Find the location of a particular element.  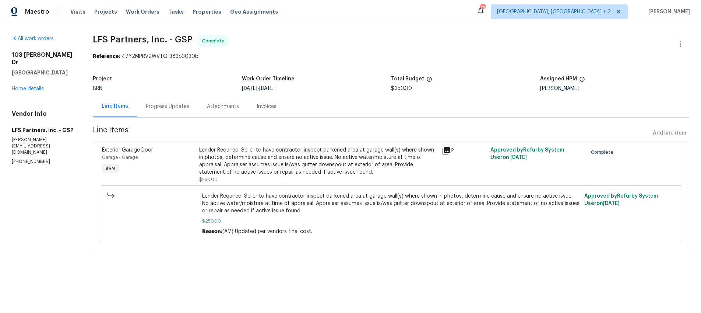

div: Line Items is located at coordinates (115, 106).